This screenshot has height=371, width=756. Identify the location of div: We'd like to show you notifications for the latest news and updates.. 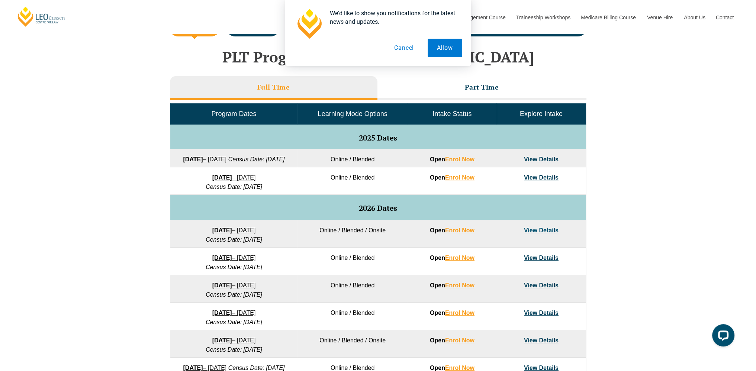
(393, 17).